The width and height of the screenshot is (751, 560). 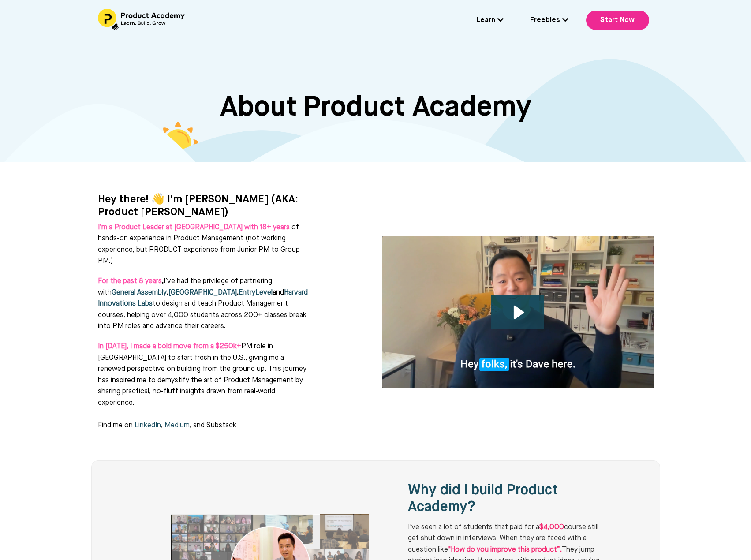 I want to click on h1: About Product Academy, so click(x=376, y=107).